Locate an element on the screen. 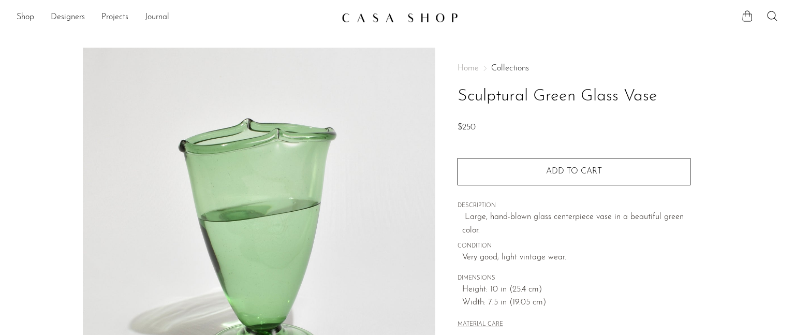  nav: Breadcrumbs is located at coordinates (574, 68).